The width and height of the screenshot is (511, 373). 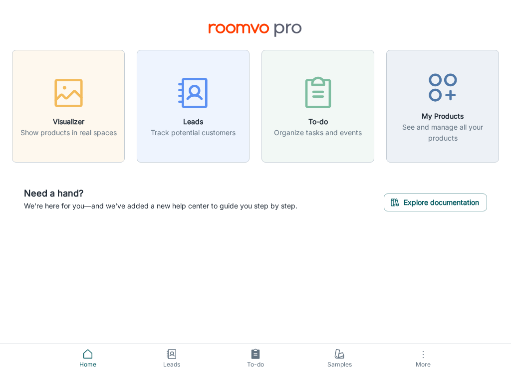 I want to click on span: Samples, so click(x=339, y=364).